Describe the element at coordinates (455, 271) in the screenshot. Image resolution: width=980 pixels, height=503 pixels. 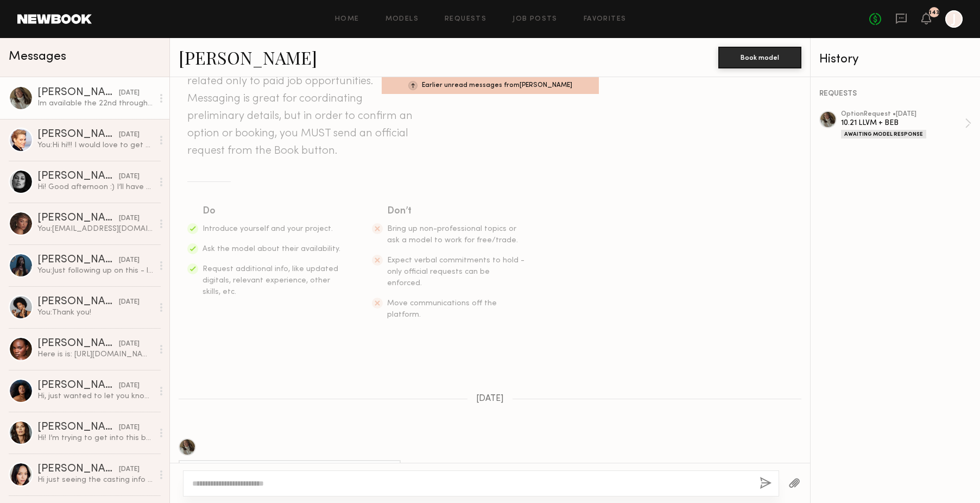
I see `span: Expect verbal commitments to hold - only official requests can be enforced.` at that location.